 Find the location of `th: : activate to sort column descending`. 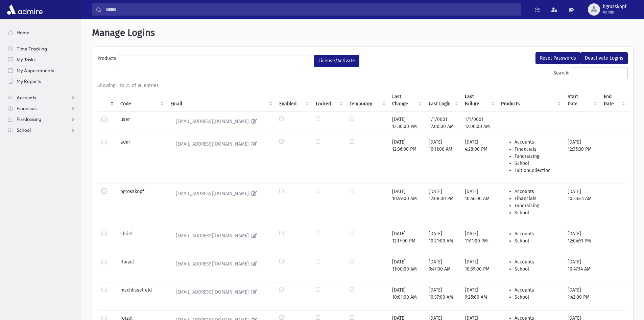

th: : activate to sort column descending is located at coordinates (107, 100).